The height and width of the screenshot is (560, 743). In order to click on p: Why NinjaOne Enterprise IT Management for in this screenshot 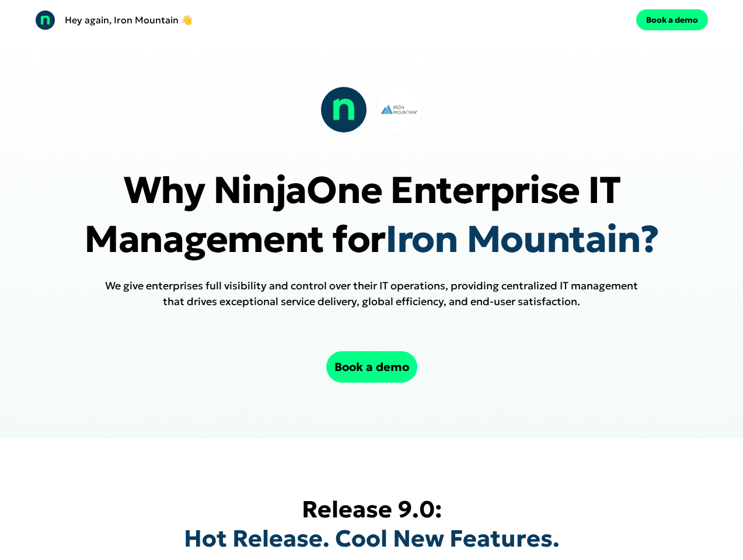, I will do `click(371, 214)`.